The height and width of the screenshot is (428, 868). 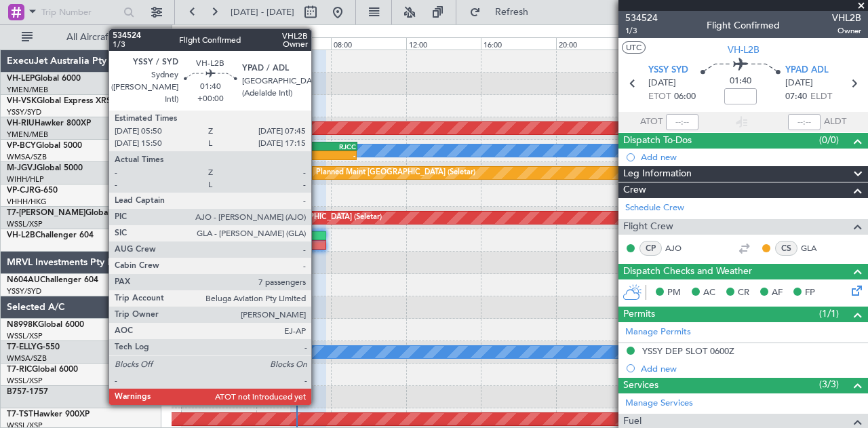 What do you see at coordinates (81, 37) in the screenshot?
I see `button: All Aircraft` at bounding box center [81, 37].